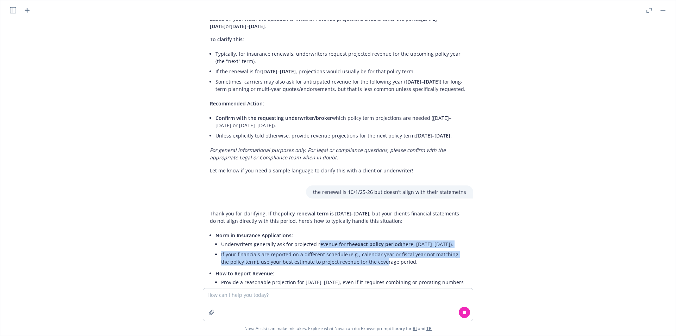 This screenshot has width=676, height=336. Describe the element at coordinates (245, 273) in the screenshot. I see `span: How to Report Revenue:` at that location.